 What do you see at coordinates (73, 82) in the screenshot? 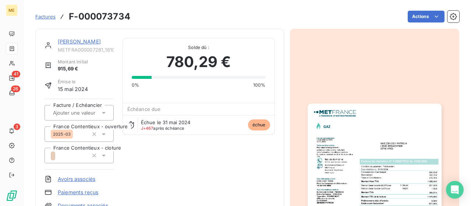
I see `span: Émise le` at bounding box center [73, 82].